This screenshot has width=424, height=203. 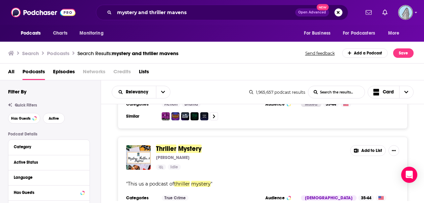 What do you see at coordinates (166, 116) in the screenshot?
I see `a: Welcome to Night Vale` at bounding box center [166, 116].